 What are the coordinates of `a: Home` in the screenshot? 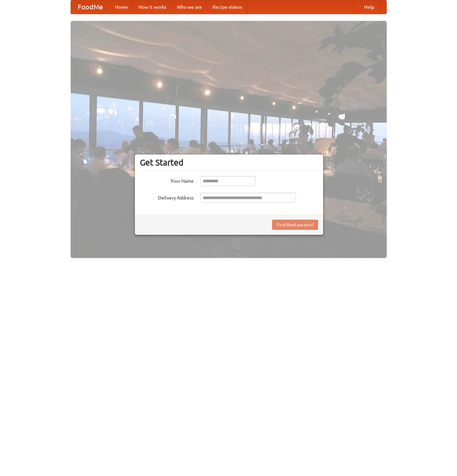 It's located at (121, 7).